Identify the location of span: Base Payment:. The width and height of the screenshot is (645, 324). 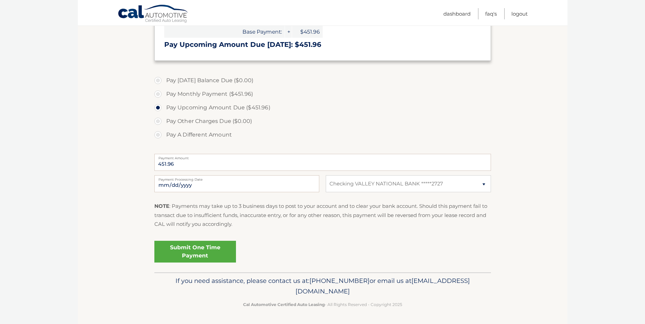
(224, 32).